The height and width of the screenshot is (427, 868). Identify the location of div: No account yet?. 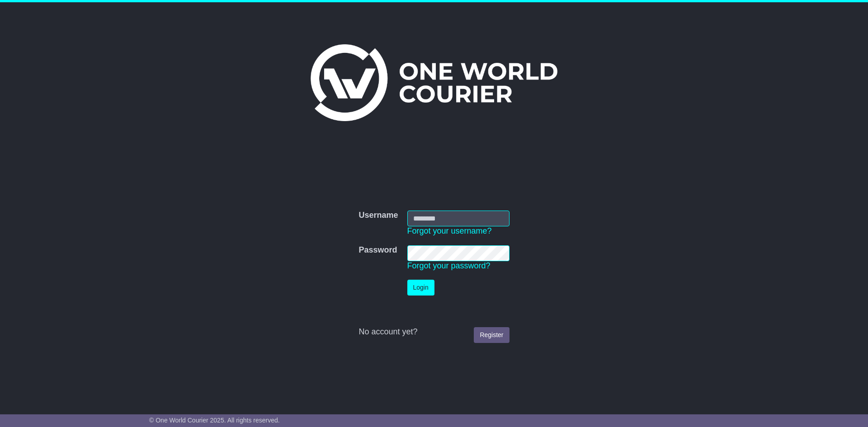
(434, 332).